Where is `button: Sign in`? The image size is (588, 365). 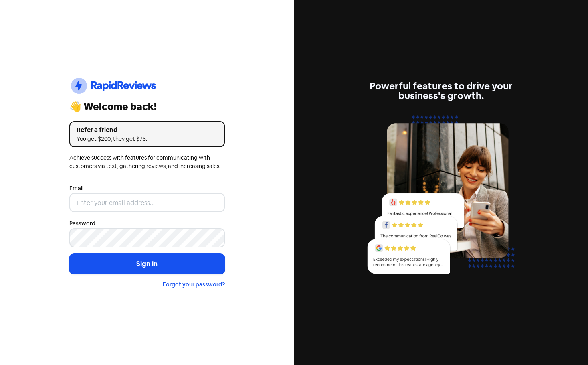 button: Sign in is located at coordinates (147, 264).